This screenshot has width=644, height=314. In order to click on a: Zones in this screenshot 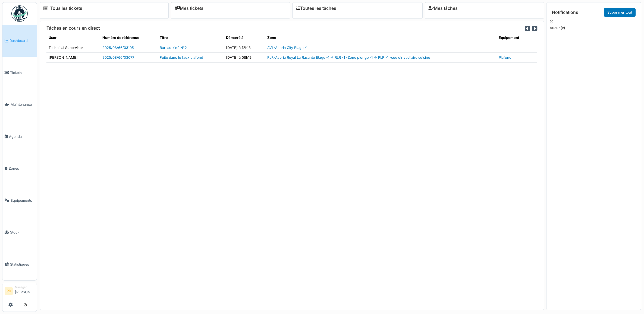, I will do `click(19, 169)`.